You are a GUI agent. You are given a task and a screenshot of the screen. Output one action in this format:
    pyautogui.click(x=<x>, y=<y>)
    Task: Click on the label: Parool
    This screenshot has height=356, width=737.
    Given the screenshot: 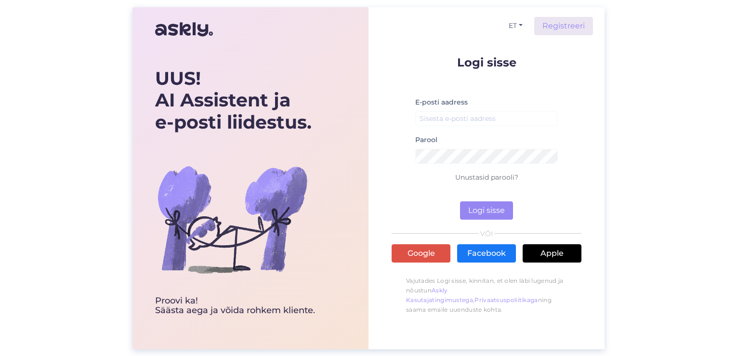 What is the action you would take?
    pyautogui.click(x=426, y=140)
    